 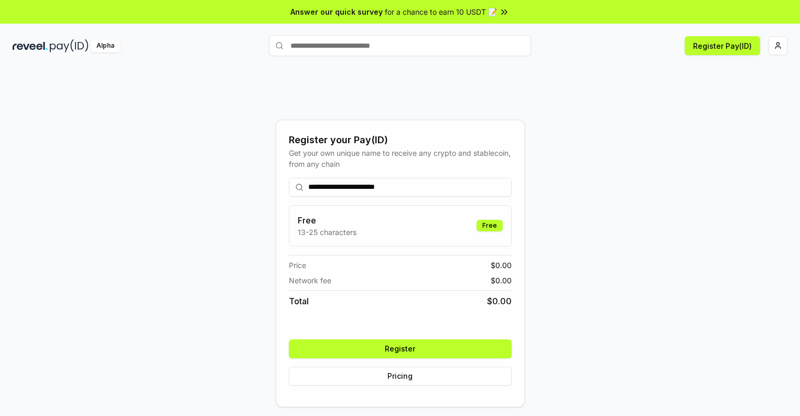 What do you see at coordinates (30, 46) in the screenshot?
I see `img: reveel_dark` at bounding box center [30, 46].